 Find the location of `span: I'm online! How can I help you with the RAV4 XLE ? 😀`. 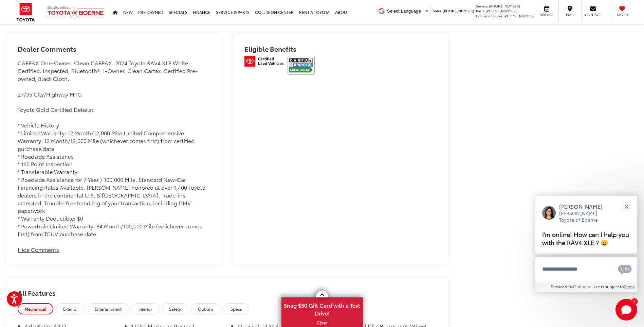

span: I'm online! How can I help you with the RAV4 XLE ? 😀 is located at coordinates (586, 238).